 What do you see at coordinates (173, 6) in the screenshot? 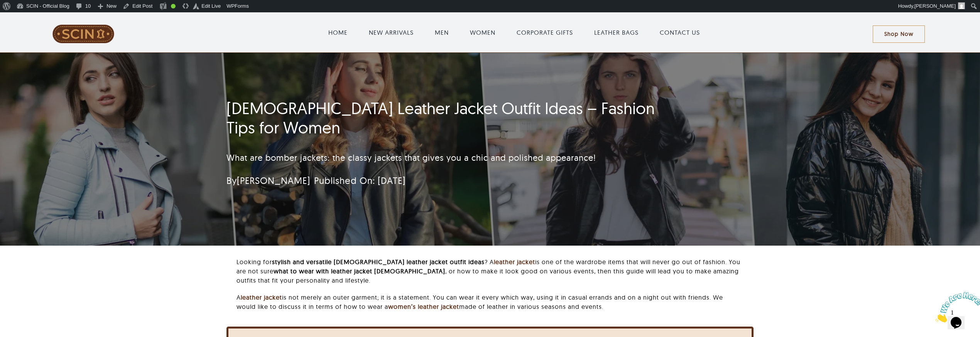
I see `div: Good` at bounding box center [173, 6].